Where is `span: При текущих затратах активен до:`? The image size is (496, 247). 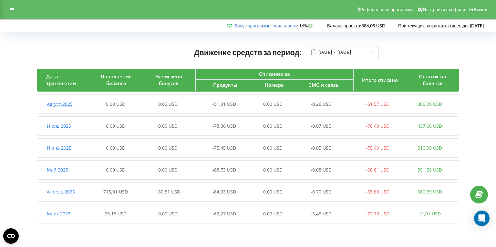 span: При текущих затратах активен до: is located at coordinates (433, 26).